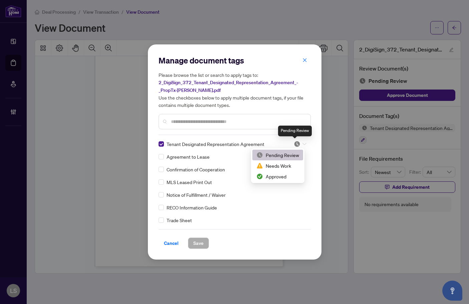  Describe the element at coordinates (188, 157) in the screenshot. I see `span: Agreement to Lease` at that location.